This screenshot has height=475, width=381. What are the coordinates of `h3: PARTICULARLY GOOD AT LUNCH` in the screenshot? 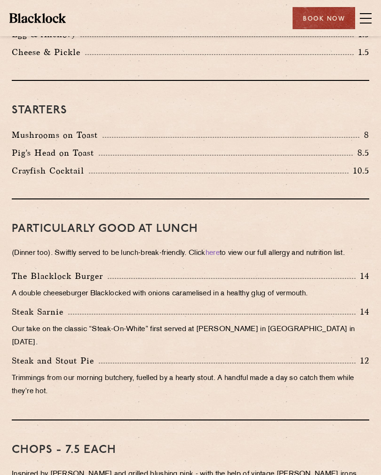 It's located at (191, 229).